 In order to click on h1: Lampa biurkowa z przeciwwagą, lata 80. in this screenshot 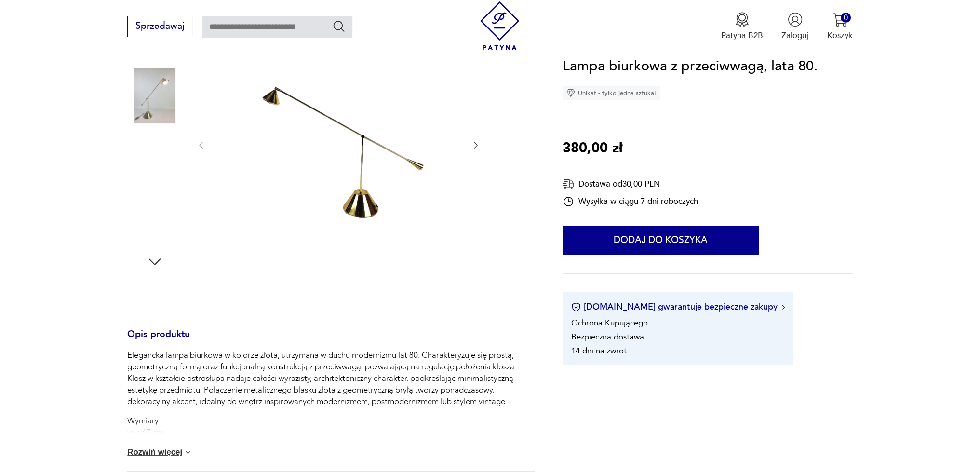, I will do `click(690, 67)`.